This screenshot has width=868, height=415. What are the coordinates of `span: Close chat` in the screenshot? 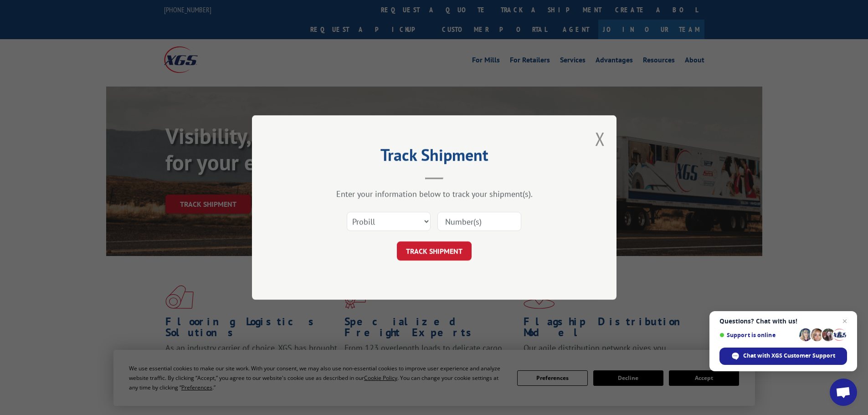 It's located at (845, 321).